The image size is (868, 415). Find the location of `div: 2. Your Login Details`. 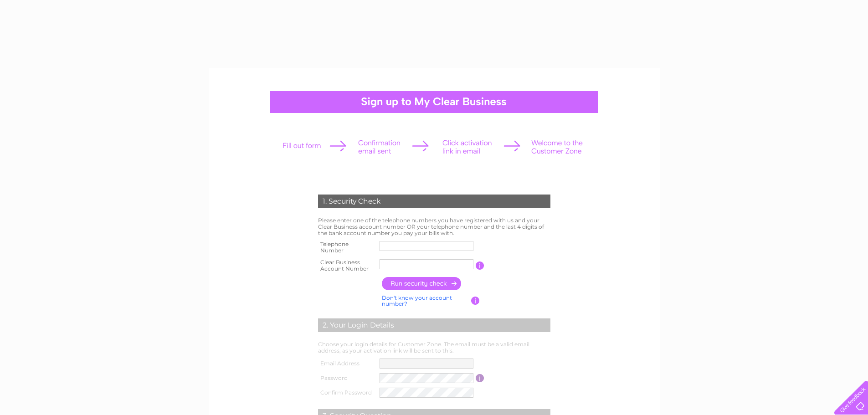

div: 2. Your Login Details is located at coordinates (434, 325).